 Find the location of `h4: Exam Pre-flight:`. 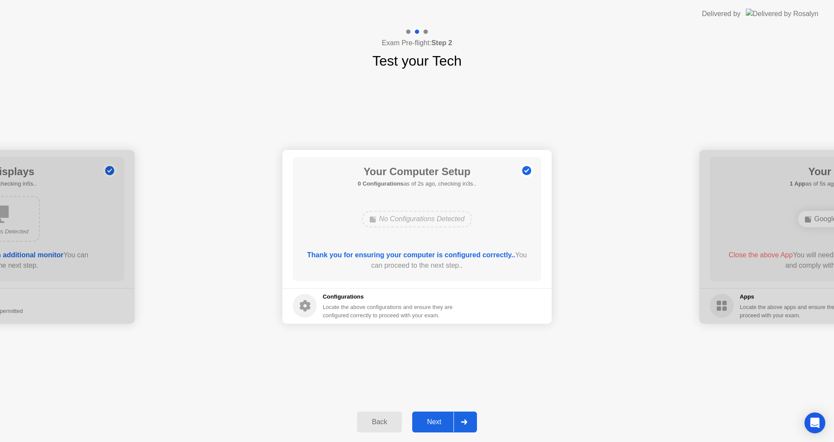

h4: Exam Pre-flight: is located at coordinates (417, 43).